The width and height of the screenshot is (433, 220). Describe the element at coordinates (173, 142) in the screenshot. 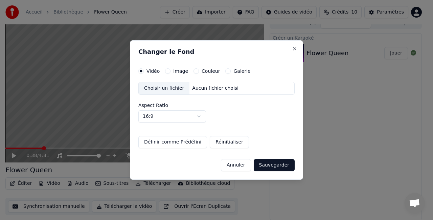

I see `button: Définir comme Prédéfini` at that location.